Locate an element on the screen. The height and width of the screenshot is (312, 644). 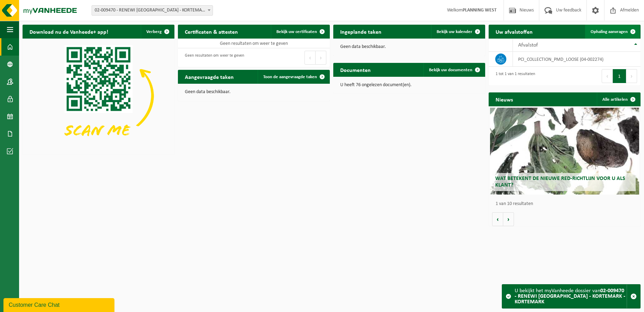
strong: PLANNING WEST is located at coordinates (480, 10).